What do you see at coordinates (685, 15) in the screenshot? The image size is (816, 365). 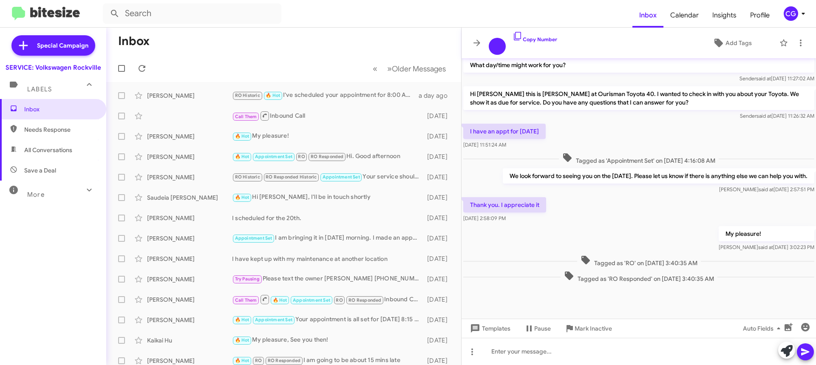 I see `a: Calendar` at bounding box center [685, 15].